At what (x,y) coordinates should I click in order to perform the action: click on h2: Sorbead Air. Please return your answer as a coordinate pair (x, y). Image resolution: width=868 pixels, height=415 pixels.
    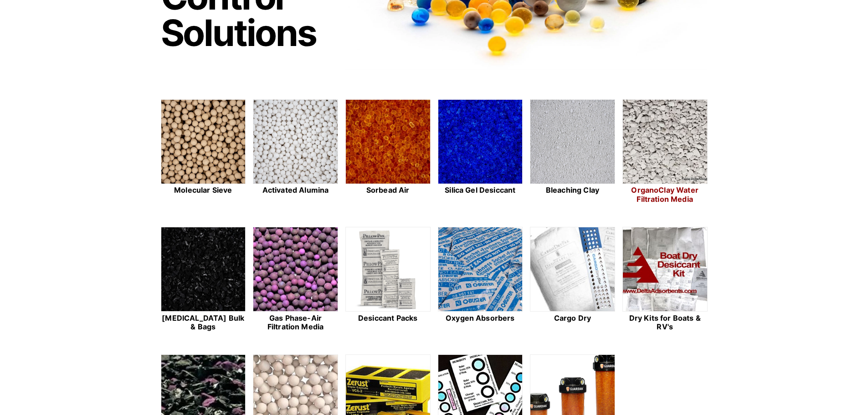
    Looking at the image, I should click on (387, 190).